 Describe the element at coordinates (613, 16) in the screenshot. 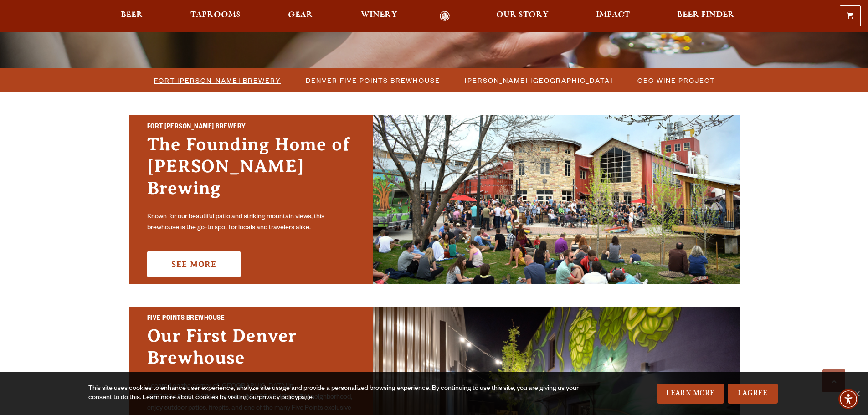

I see `a: Impact` at that location.